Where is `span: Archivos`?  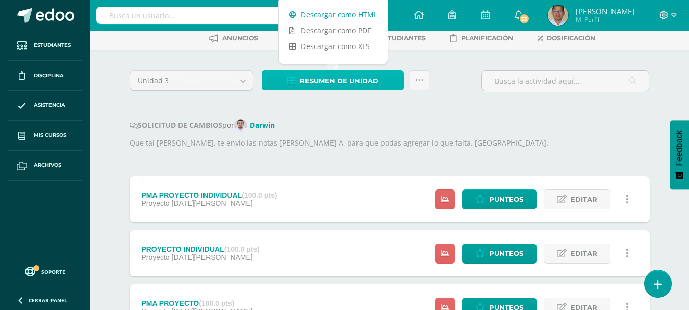
span: Archivos is located at coordinates (47, 165).